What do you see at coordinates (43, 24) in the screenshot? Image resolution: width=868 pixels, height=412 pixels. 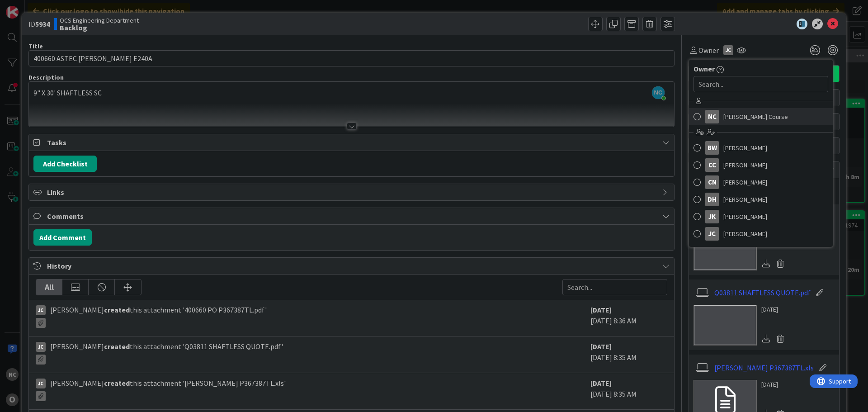 I see `b: 5934` at bounding box center [43, 24].